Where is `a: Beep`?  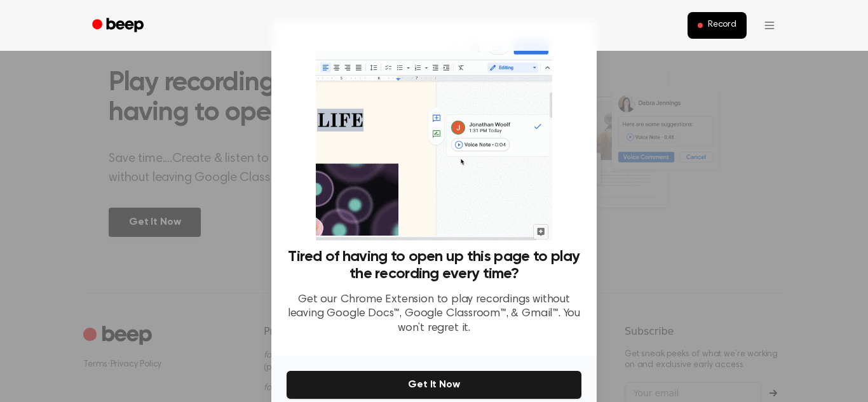 a: Beep is located at coordinates (119, 25).